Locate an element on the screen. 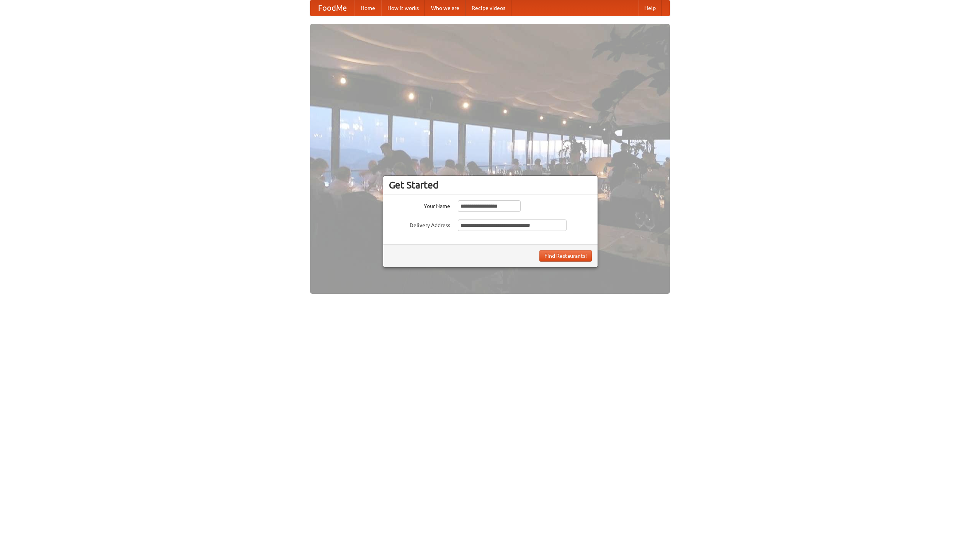 The width and height of the screenshot is (980, 542). a: Help is located at coordinates (650, 8).